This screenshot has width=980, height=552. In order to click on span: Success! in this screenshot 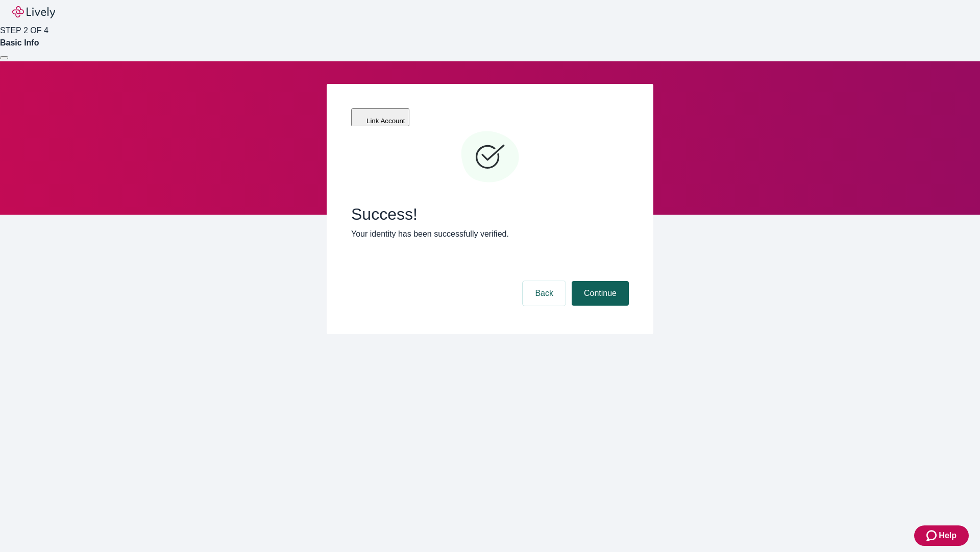, I will do `click(490, 214)`.